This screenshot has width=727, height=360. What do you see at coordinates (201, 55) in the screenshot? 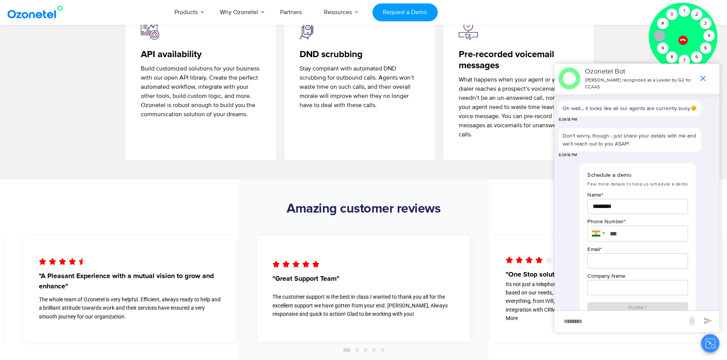
I see `h5: API availability` at bounding box center [201, 55].